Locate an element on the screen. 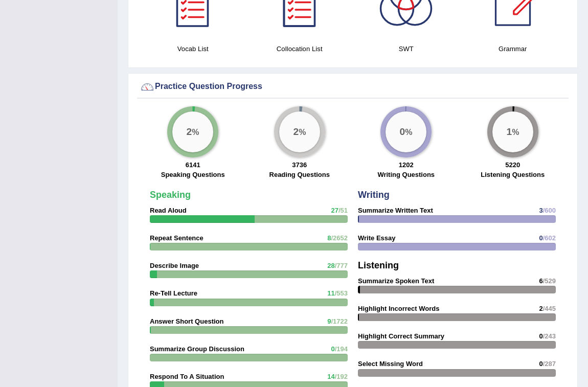  span: 27 is located at coordinates (335, 210).